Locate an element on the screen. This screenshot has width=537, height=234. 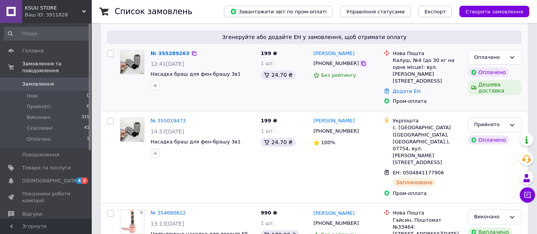
span: 990 ₴ is located at coordinates (269, 213).